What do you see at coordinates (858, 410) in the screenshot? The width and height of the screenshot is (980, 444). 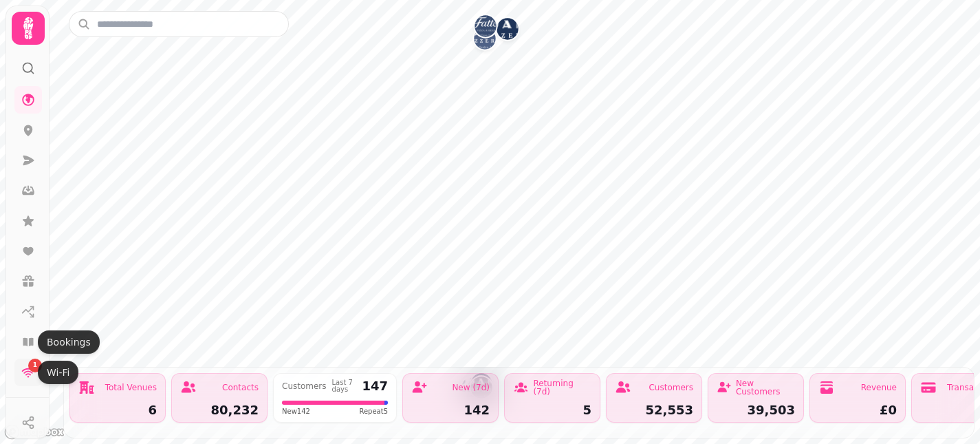 I see `div: £0` at bounding box center [858, 410].